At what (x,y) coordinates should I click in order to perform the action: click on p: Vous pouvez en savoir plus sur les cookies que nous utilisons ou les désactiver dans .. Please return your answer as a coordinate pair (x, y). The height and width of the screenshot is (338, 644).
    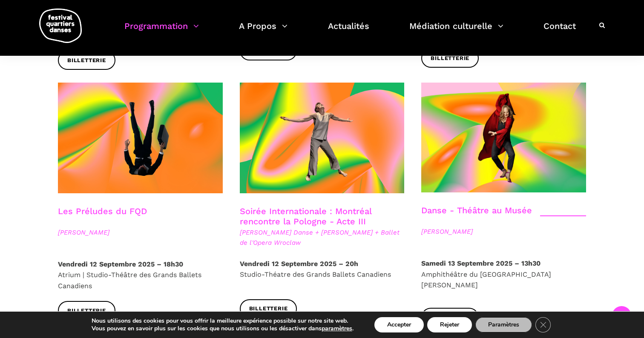
    Looking at the image, I should click on (222, 329).